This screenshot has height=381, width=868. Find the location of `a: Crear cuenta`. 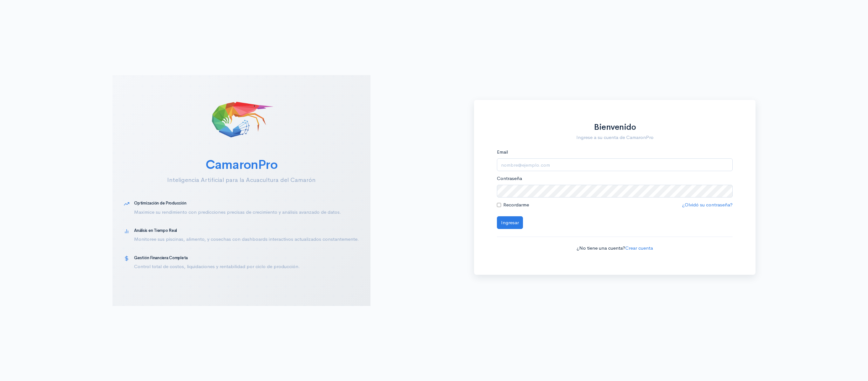

a: Crear cuenta is located at coordinates (639, 247).